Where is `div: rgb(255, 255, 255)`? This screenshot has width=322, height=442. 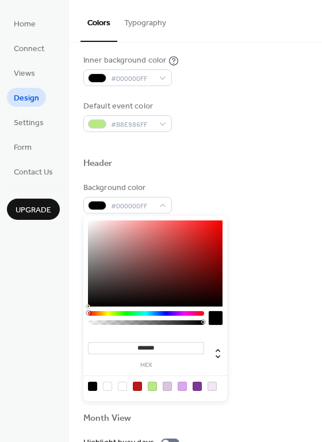 div: rgb(255, 255, 255) is located at coordinates (122, 387).